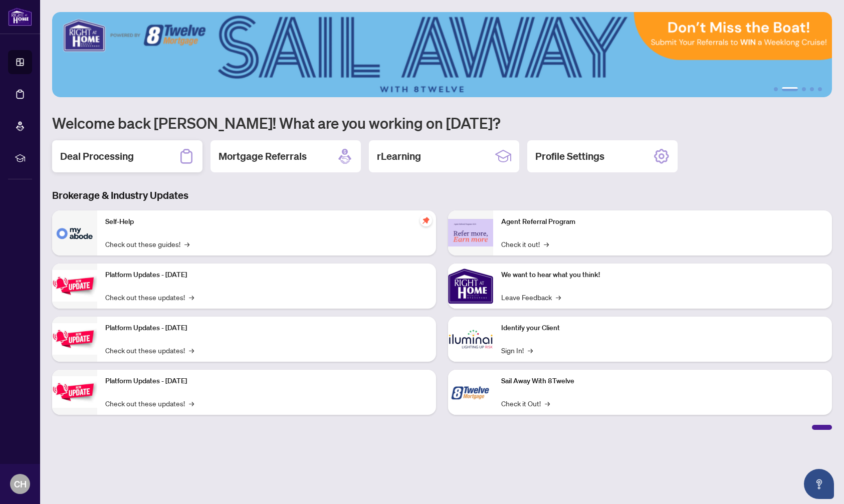 This screenshot has width=844, height=504. I want to click on img: Slide 1, so click(443, 55).